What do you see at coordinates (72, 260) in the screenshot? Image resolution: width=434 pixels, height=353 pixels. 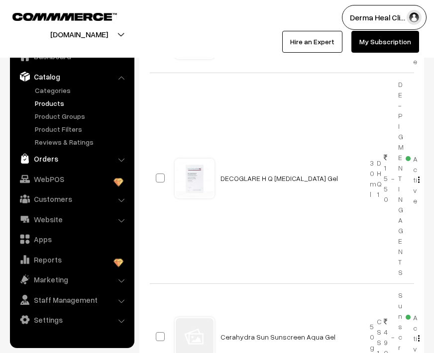 I see `a: Reports` at bounding box center [72, 260].